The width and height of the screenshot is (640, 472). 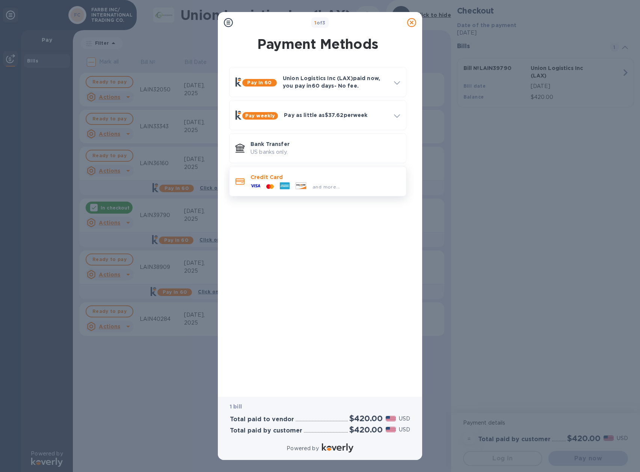 I want to click on span: 1, so click(x=315, y=23).